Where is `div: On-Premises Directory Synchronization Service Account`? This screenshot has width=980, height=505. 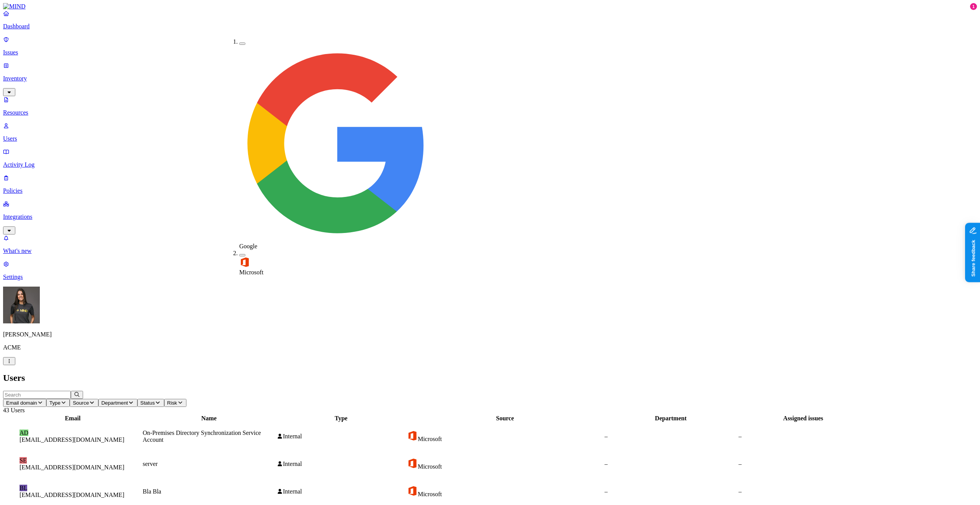 div: On-Premises Directory Synchronization Service Account is located at coordinates (209, 436).